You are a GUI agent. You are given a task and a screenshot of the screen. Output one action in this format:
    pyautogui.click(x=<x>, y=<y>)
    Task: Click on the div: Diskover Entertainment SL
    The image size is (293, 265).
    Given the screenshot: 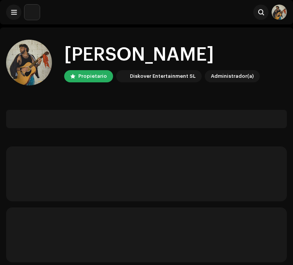 What is the action you would take?
    pyautogui.click(x=163, y=76)
    